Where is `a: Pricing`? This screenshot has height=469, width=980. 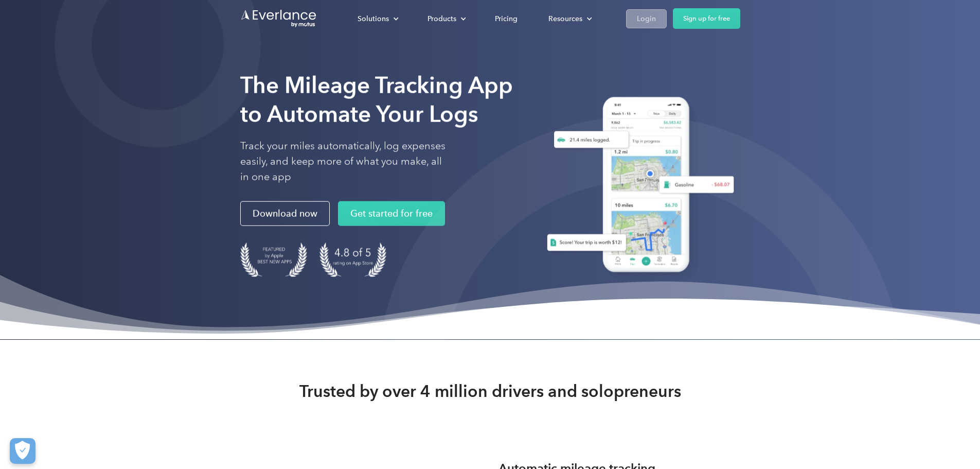
a: Pricing is located at coordinates (506, 19).